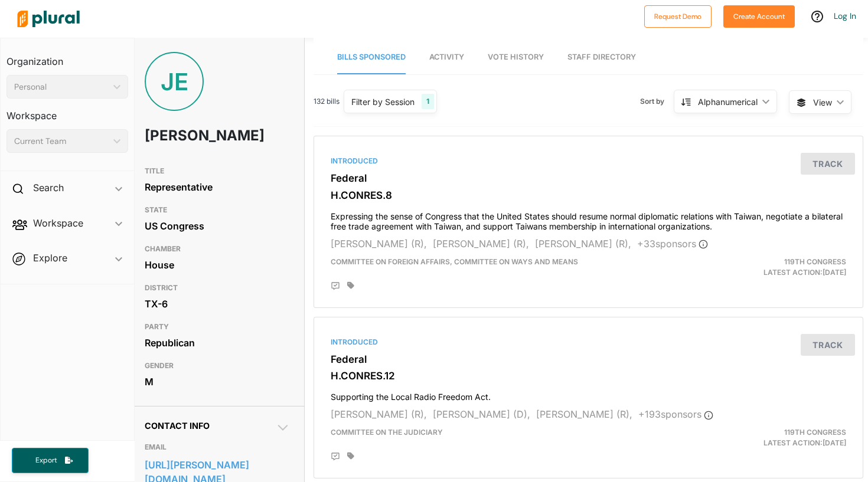  I want to click on h3: TITLE, so click(217, 171).